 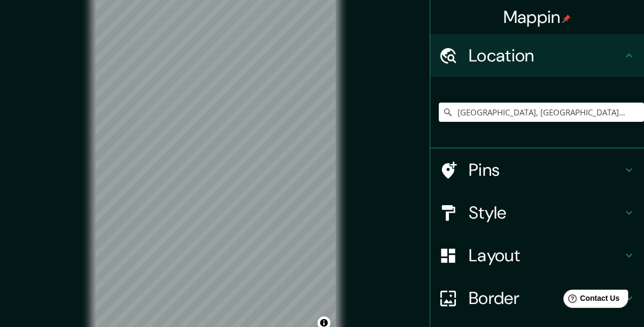 What do you see at coordinates (546, 212) in the screenshot?
I see `h4: Style` at bounding box center [546, 212].